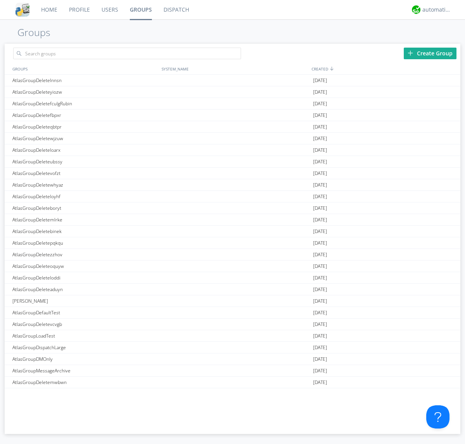  Describe the element at coordinates (85, 359) in the screenshot. I see `div: AtlasGroupDMOnly` at that location.